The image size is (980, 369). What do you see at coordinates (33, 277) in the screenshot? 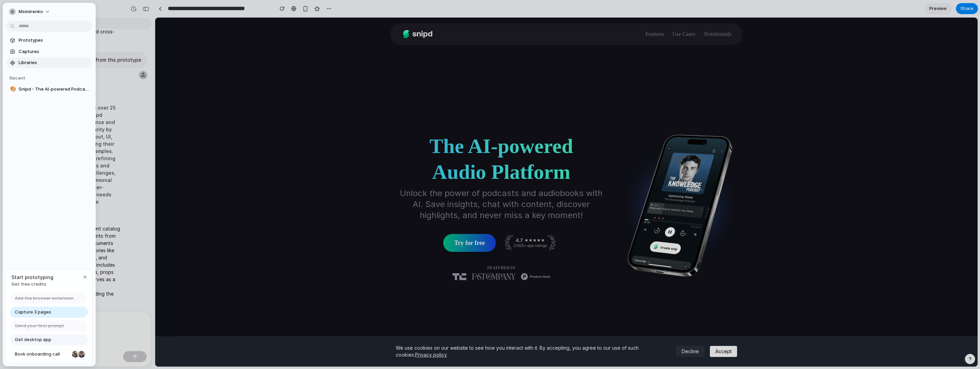
I see `span: Start prototyping` at bounding box center [33, 277].